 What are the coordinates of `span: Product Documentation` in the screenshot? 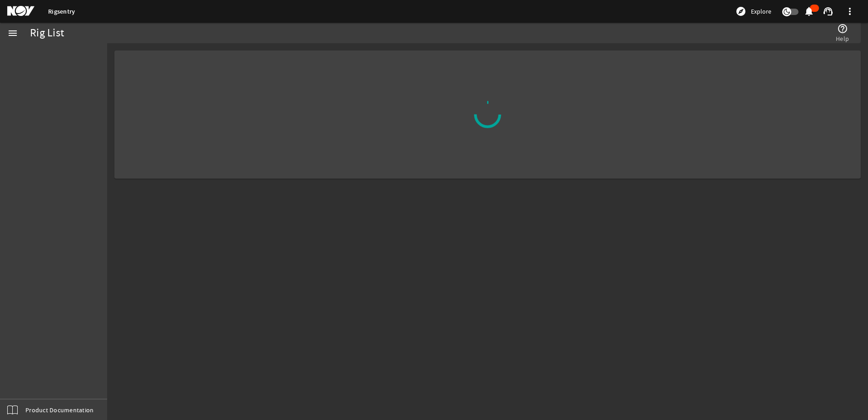 It's located at (59, 410).